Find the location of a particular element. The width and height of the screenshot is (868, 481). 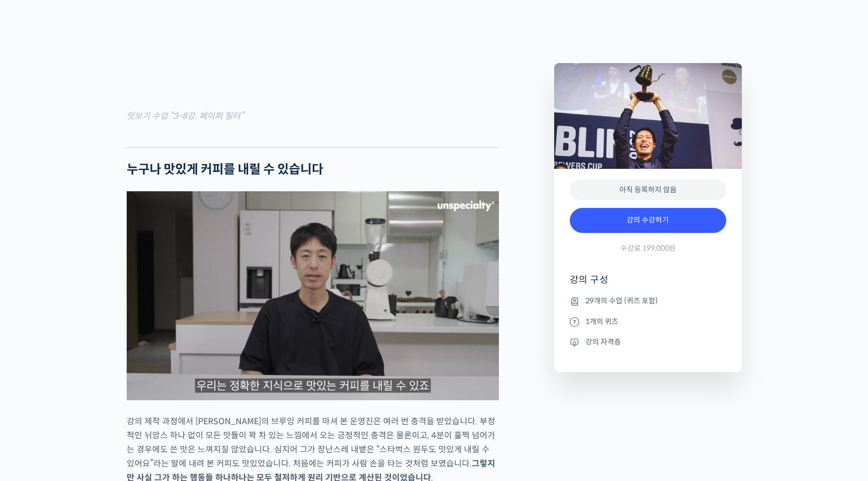

a: 홈 is located at coordinates (36, 343).